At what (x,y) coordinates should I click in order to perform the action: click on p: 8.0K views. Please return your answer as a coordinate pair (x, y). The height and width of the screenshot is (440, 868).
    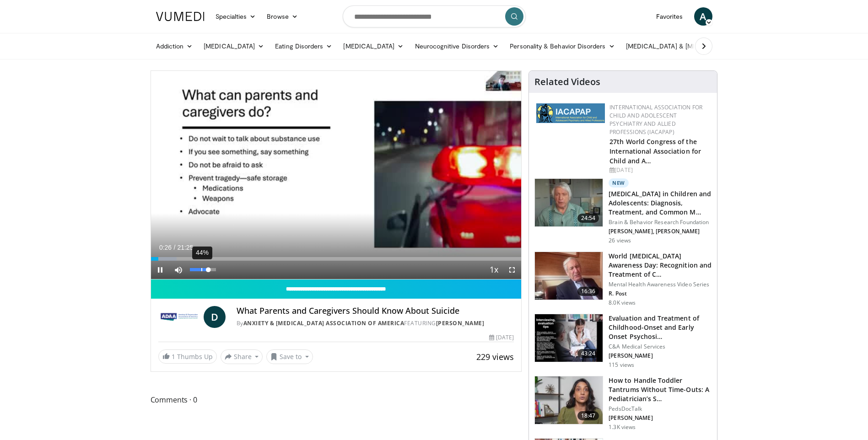
    Looking at the image, I should click on (622, 303).